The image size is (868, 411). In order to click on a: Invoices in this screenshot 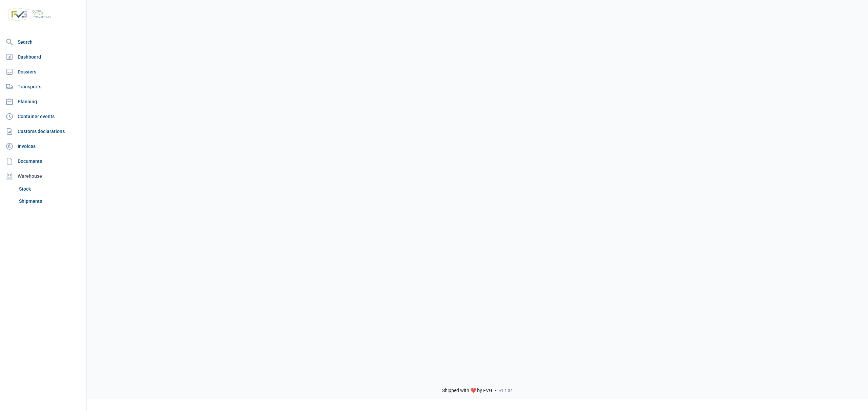, I will do `click(43, 146)`.